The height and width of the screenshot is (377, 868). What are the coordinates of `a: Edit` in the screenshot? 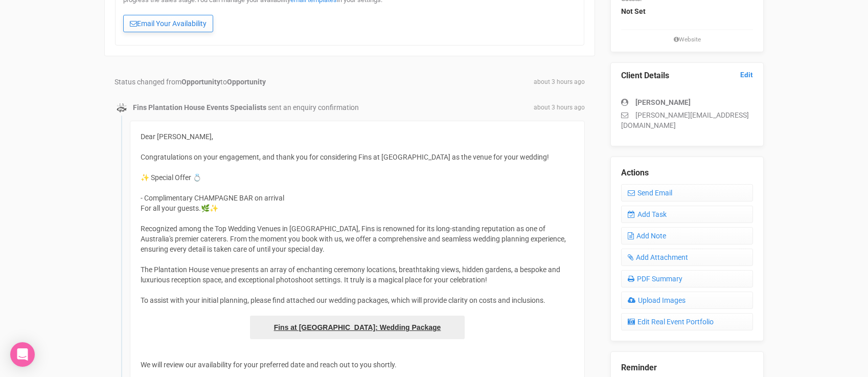 It's located at (746, 74).